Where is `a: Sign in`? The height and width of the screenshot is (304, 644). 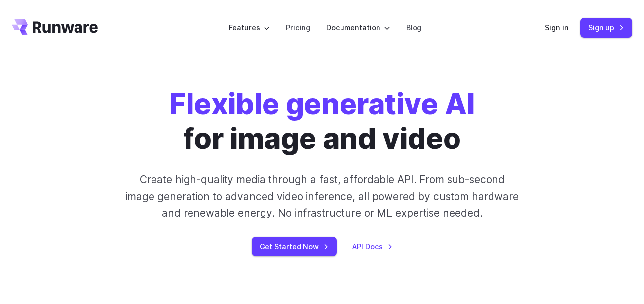 a: Sign in is located at coordinates (556, 27).